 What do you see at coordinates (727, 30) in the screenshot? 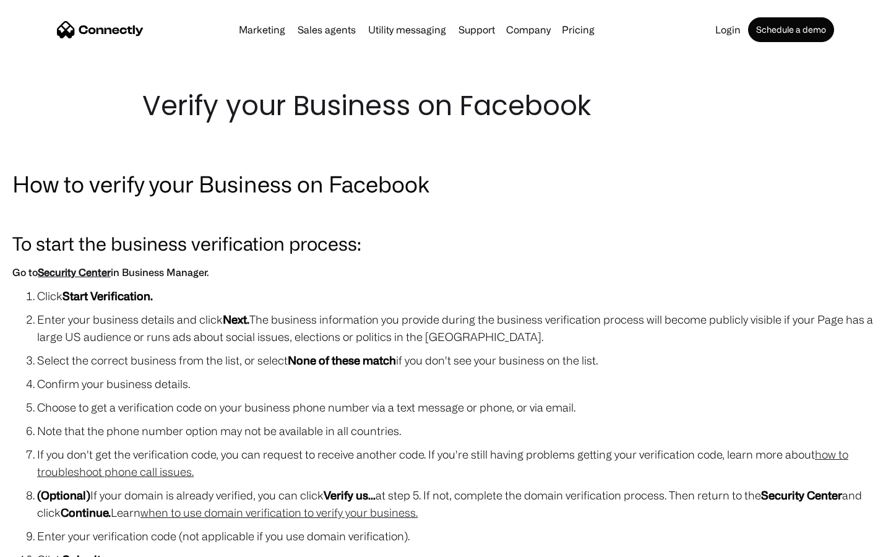
I see `a: Login` at bounding box center [727, 30].